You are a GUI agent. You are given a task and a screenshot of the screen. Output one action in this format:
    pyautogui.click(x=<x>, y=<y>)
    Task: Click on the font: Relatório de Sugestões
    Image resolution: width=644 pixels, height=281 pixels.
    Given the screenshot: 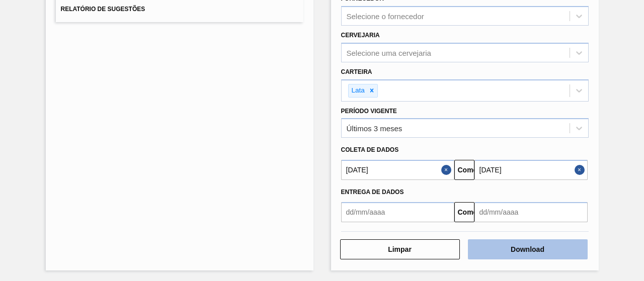 What is the action you would take?
    pyautogui.click(x=103, y=9)
    